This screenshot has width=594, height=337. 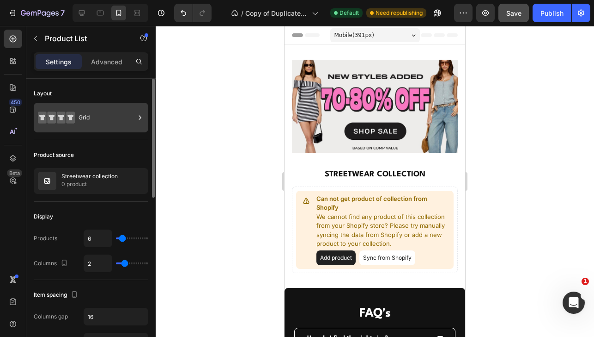 I want to click on p: 0 product, so click(x=90, y=184).